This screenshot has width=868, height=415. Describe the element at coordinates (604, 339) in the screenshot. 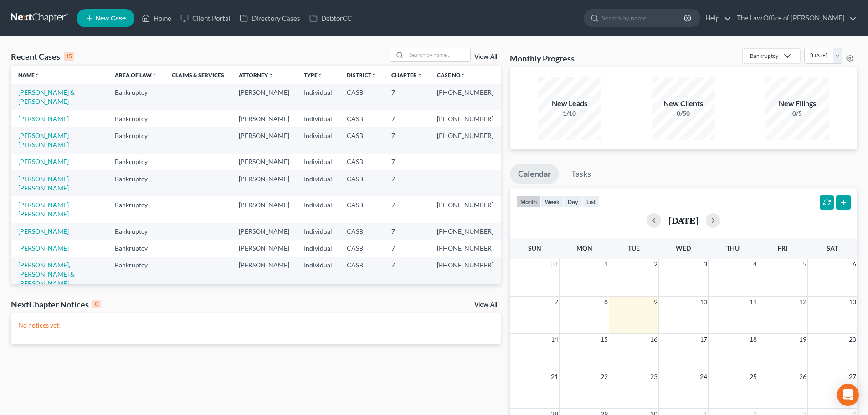

I see `span: 15` at that location.